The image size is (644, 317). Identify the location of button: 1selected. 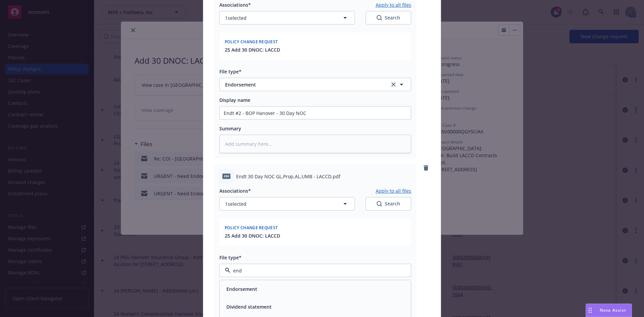
(287, 204).